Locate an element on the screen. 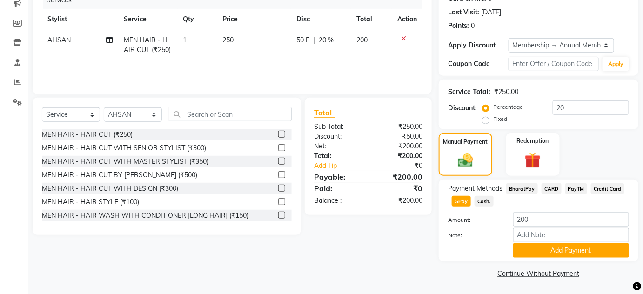 The image size is (643, 294). span: 50 F is located at coordinates (303, 40).